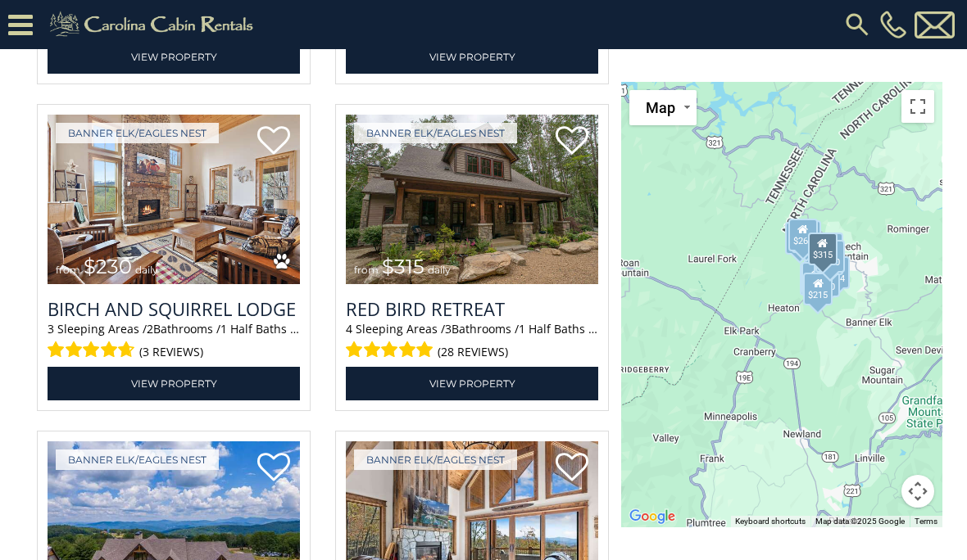 Image resolution: width=967 pixels, height=560 pixels. What do you see at coordinates (918, 492) in the screenshot?
I see `button: Map camera controls` at bounding box center [918, 492].